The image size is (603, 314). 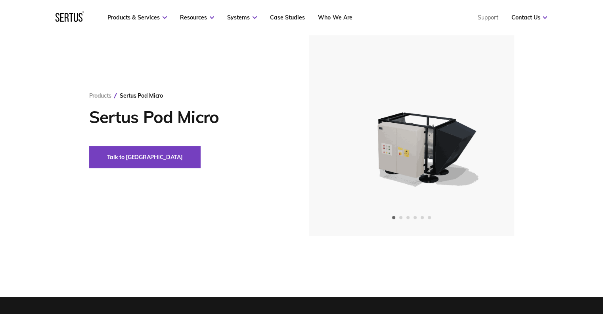 What do you see at coordinates (415, 217) in the screenshot?
I see `span: Go to slide 4` at bounding box center [415, 217].